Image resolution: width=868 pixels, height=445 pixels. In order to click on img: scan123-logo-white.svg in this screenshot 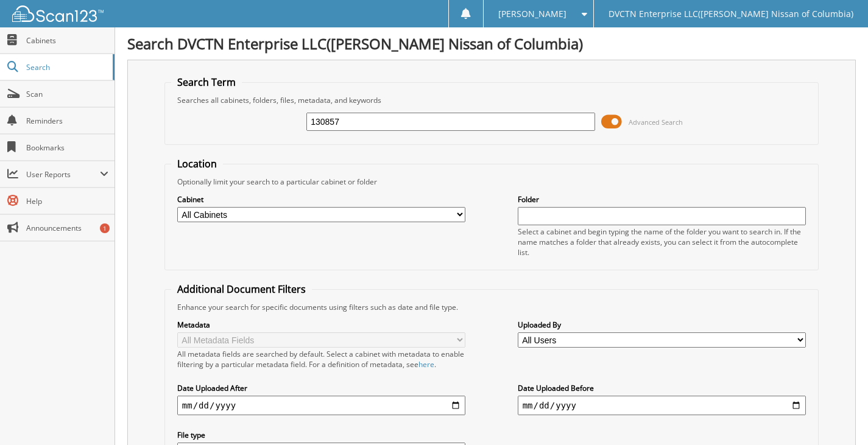, I will do `click(58, 13)`.